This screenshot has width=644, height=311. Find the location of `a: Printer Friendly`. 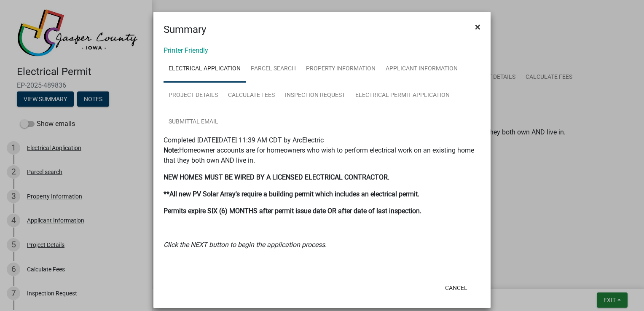

a: Printer Friendly is located at coordinates (186, 50).